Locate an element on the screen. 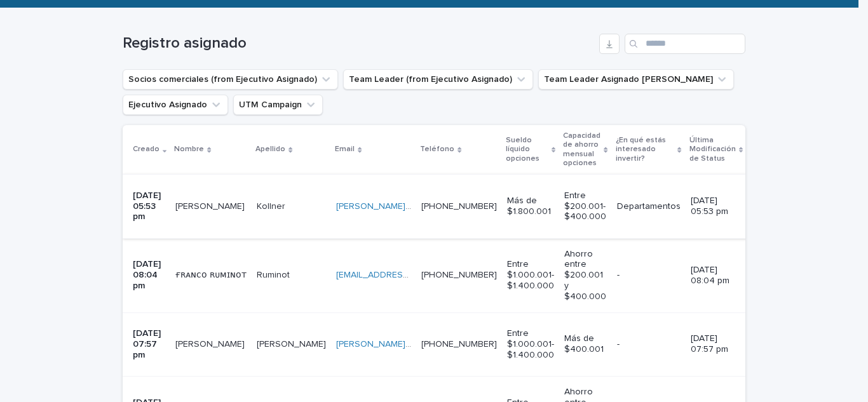  button: Team Leader Asignado LLamados is located at coordinates (636, 80).